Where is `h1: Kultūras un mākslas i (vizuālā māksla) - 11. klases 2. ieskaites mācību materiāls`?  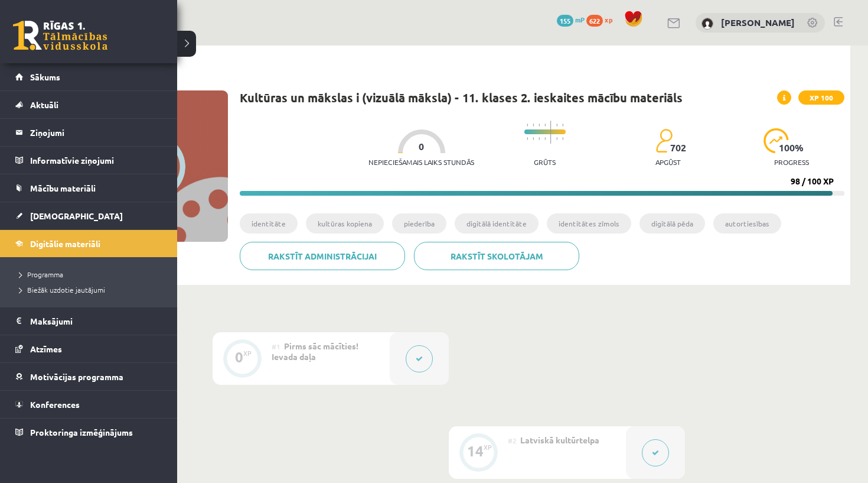
h1: Kultūras un mākslas i (vizuālā māksla) - 11. klases 2. ieskaites mācību materiāls is located at coordinates (461, 97).